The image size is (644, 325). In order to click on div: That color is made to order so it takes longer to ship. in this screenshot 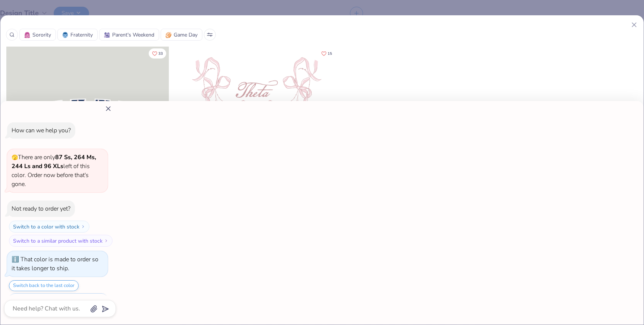, I will do `click(55, 264)`.